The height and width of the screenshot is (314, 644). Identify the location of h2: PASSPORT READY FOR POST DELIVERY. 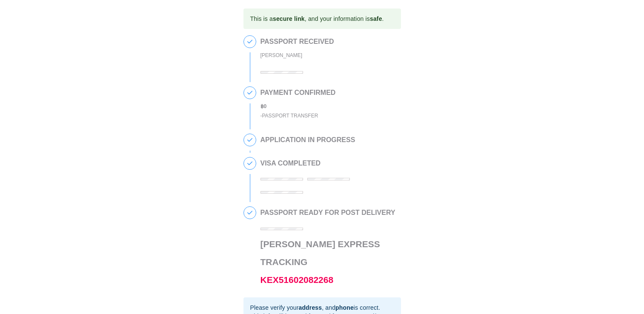
(328, 213).